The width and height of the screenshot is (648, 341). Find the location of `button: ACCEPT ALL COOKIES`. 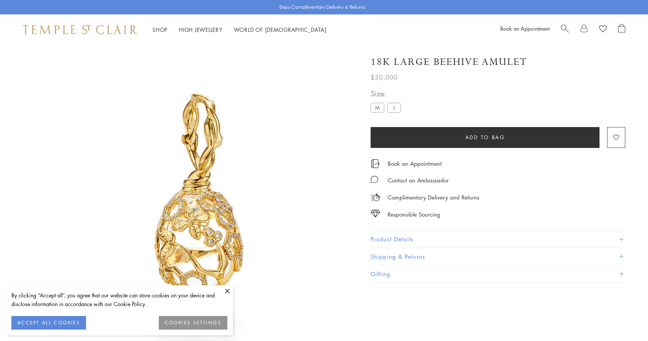

button: ACCEPT ALL COOKIES is located at coordinates (48, 322).